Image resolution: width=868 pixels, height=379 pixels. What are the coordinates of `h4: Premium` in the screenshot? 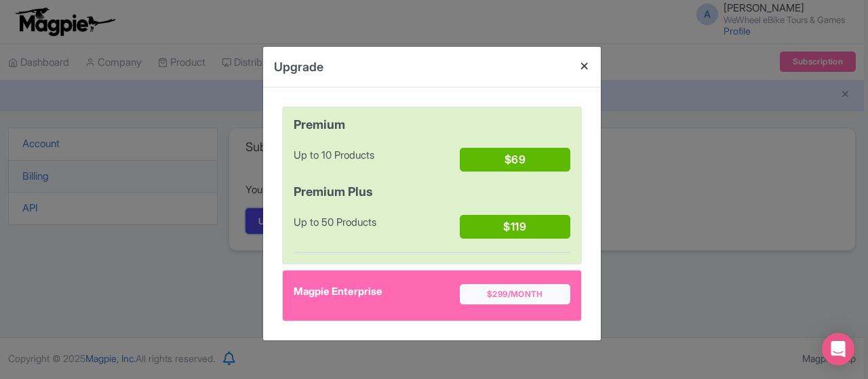 It's located at (432, 125).